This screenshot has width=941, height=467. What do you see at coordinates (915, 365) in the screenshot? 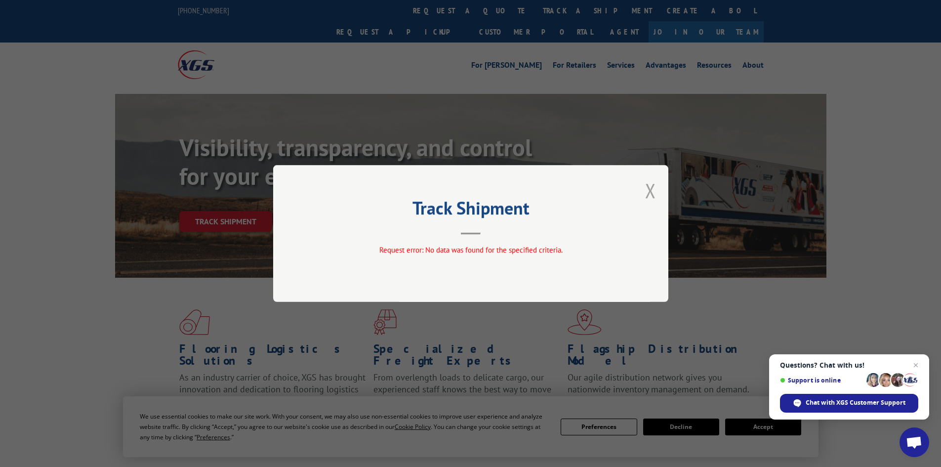
I see `span: Close chat` at bounding box center [915, 365].